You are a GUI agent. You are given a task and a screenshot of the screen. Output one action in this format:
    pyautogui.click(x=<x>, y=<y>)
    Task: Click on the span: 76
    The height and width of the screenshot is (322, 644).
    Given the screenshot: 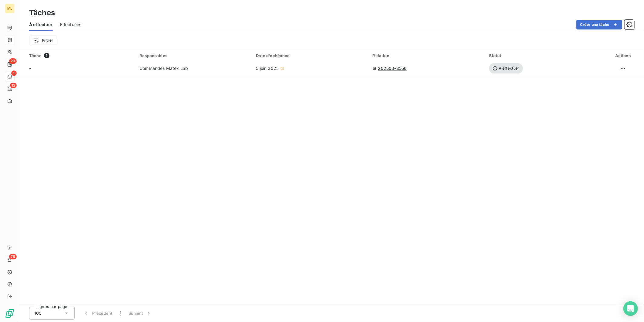 What is the action you would take?
    pyautogui.click(x=13, y=257)
    